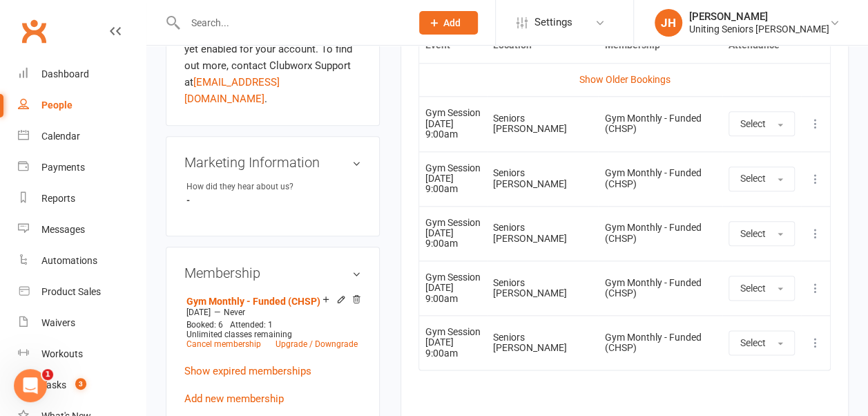 This screenshot has width=868, height=416. Describe the element at coordinates (82, 292) in the screenshot. I see `a: Product Sales` at that location.